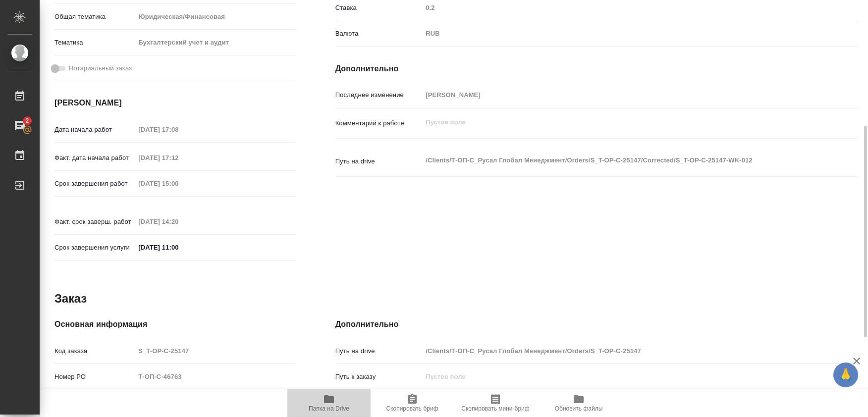 This screenshot has height=417, width=868. What do you see at coordinates (379, 34) in the screenshot?
I see `p: Валюта` at bounding box center [379, 34].